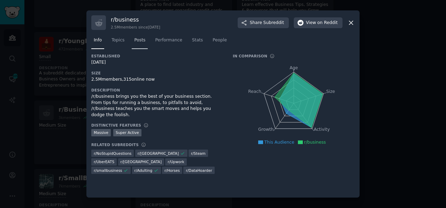 The image size is (446, 208). Describe the element at coordinates (330, 92) in the screenshot. I see `tspan: Size` at that location.